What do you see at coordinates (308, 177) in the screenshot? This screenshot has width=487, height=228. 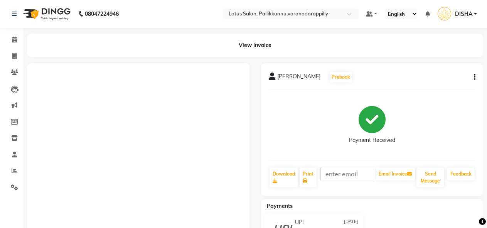 I see `a: Print` at bounding box center [308, 177].